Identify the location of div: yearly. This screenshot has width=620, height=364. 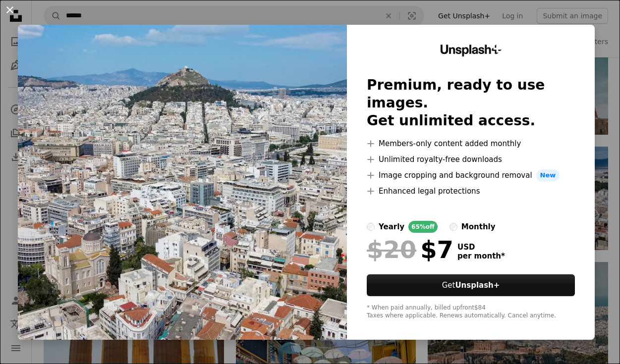
(392, 227).